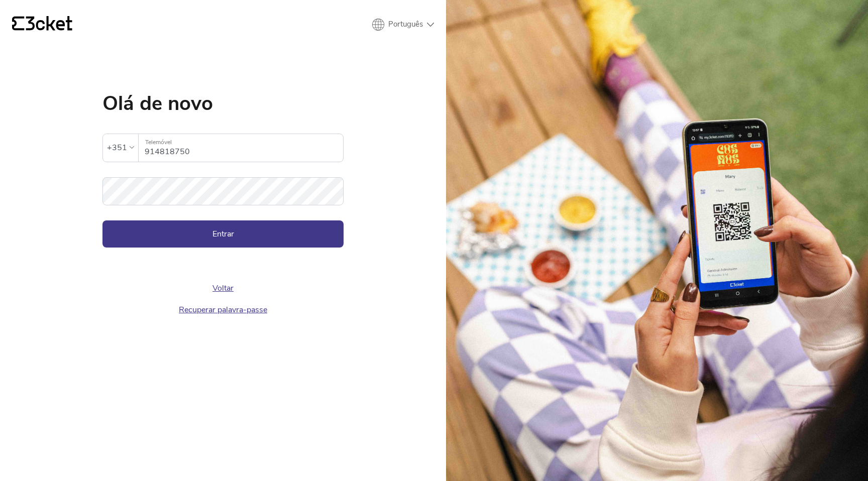 The width and height of the screenshot is (868, 481). I want to click on input: Telemóvel, so click(244, 148).